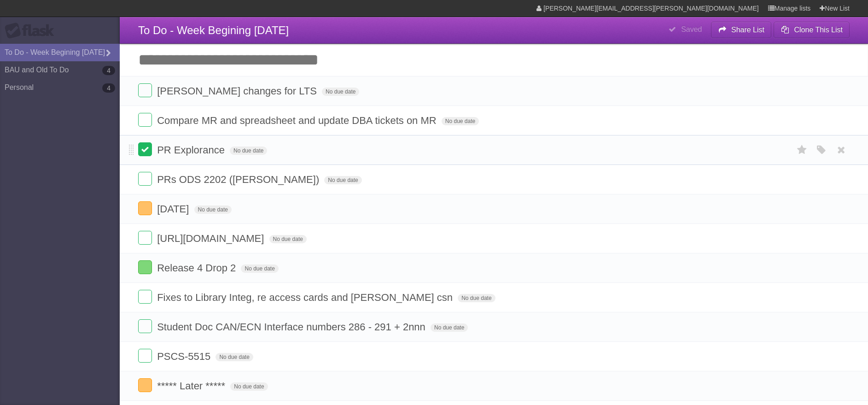 The width and height of the screenshot is (868, 405). I want to click on button: Share List, so click(742, 30).